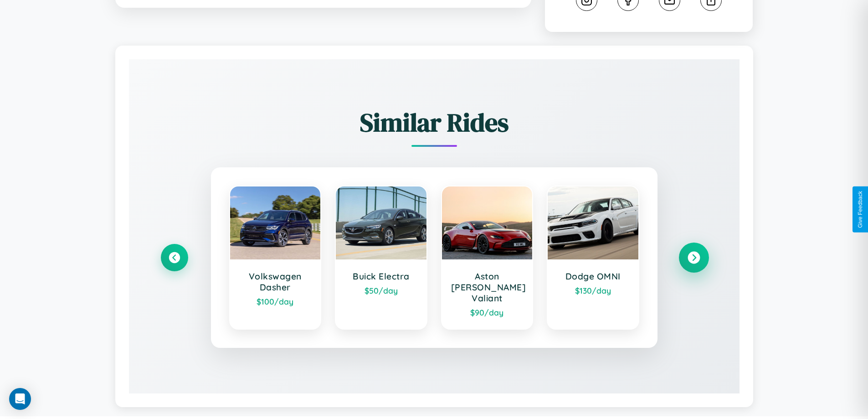 This screenshot has height=419, width=868. What do you see at coordinates (593, 258) in the screenshot?
I see `a: Dodge OMNI$130/day` at bounding box center [593, 258].